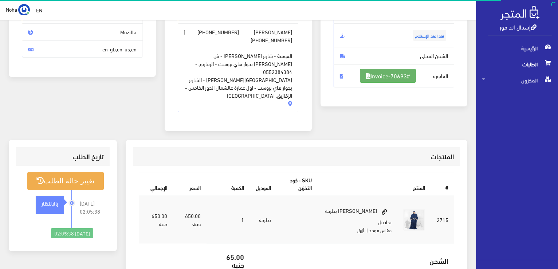  I want to click on button: تغيير حالة الطلب, so click(66, 181).